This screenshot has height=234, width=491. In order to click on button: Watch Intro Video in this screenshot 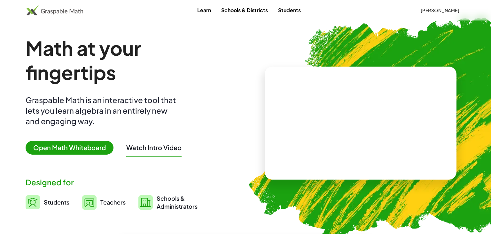, I will do `click(154, 147)`.